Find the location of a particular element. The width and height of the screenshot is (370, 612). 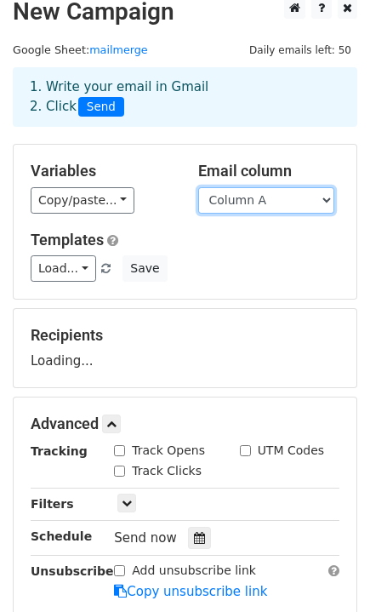

h5: Advanced is located at coordinates (185, 424).